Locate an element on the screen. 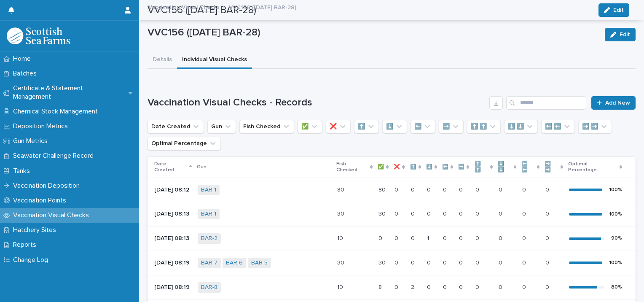 The height and width of the screenshot is (302, 644). span: Edit is located at coordinates (624, 35).